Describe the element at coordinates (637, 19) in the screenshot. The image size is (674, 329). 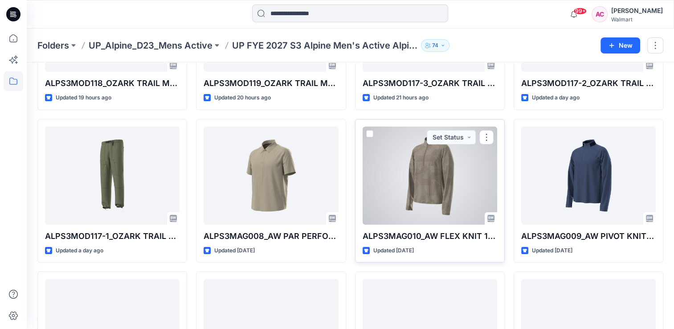
I see `div: Walmart` at that location.